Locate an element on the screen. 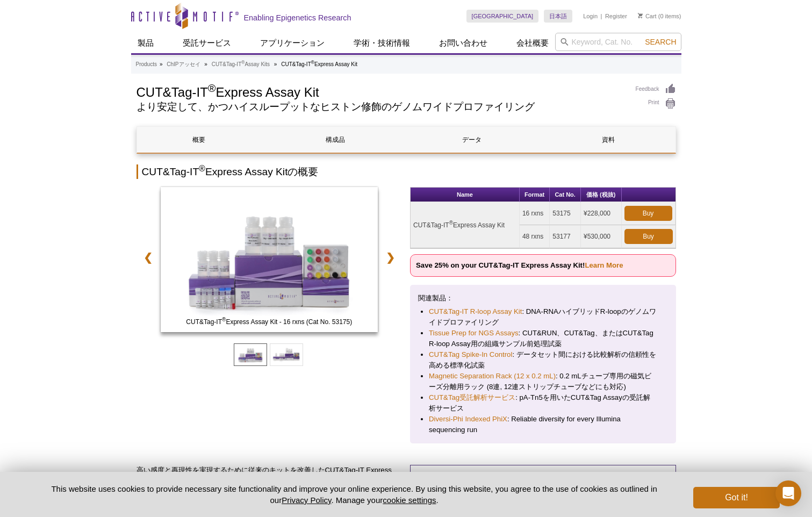 The image size is (812, 517). a: 資料 is located at coordinates (608, 140).